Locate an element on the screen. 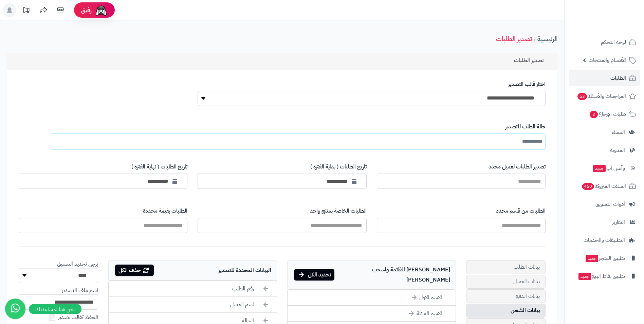  li: اسم ملف التصدير is located at coordinates (58, 298).